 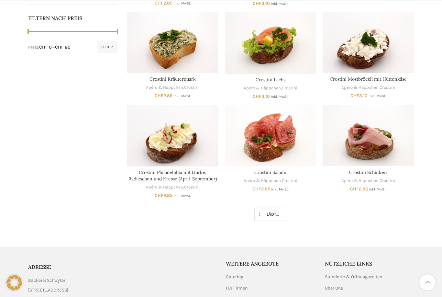 What do you see at coordinates (237, 288) in the screenshot?
I see `a: Für Firmen` at bounding box center [237, 288].